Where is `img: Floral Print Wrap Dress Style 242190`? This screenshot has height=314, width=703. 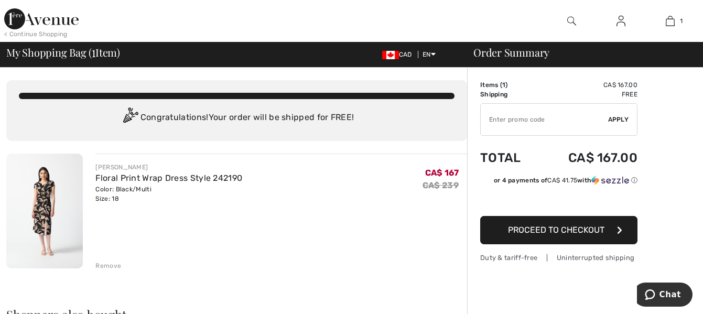 img: Floral Print Wrap Dress Style 242190 is located at coordinates (45, 211).